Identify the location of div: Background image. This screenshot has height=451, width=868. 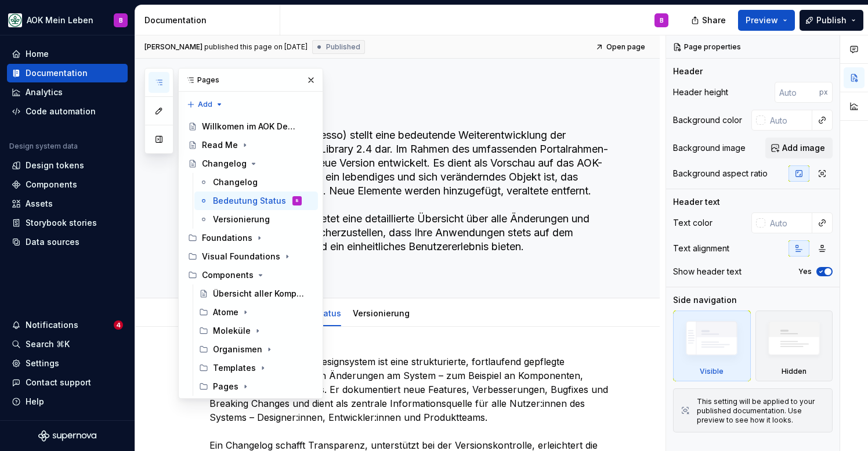
(709, 148).